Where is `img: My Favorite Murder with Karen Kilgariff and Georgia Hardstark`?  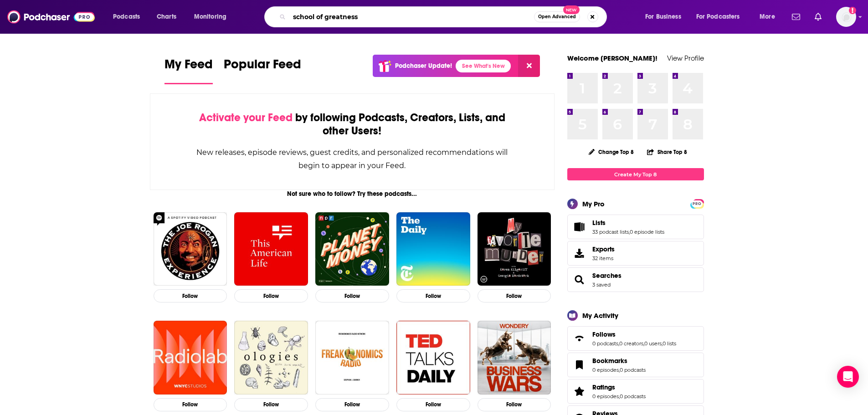
img: My Favorite Murder with Karen Kilgariff and Georgia Hardstark is located at coordinates (514, 249).